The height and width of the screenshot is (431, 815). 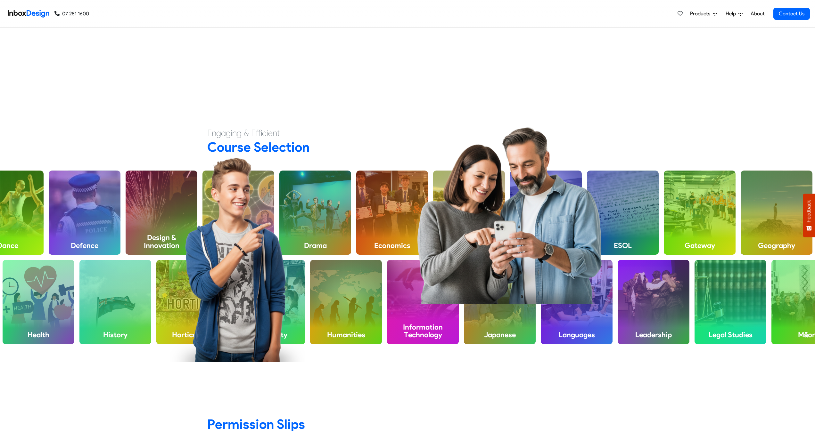 What do you see at coordinates (701, 14) in the screenshot?
I see `span: Products` at bounding box center [701, 14].